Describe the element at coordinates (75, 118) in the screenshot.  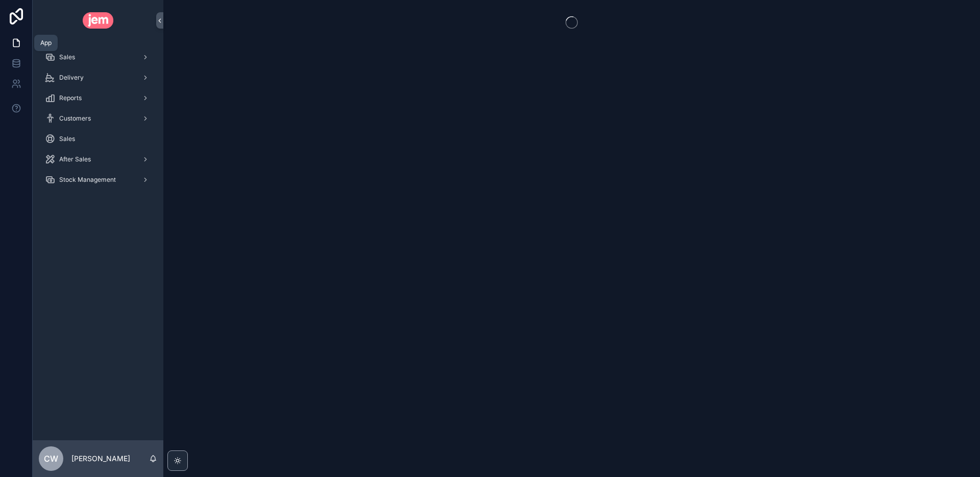
I see `span: Customers` at that location.